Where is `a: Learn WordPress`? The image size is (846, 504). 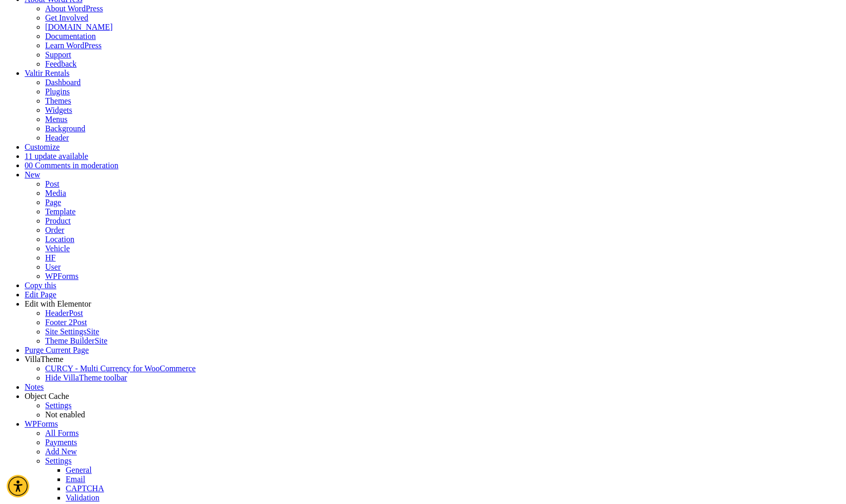 a: Learn WordPress is located at coordinates (73, 45).